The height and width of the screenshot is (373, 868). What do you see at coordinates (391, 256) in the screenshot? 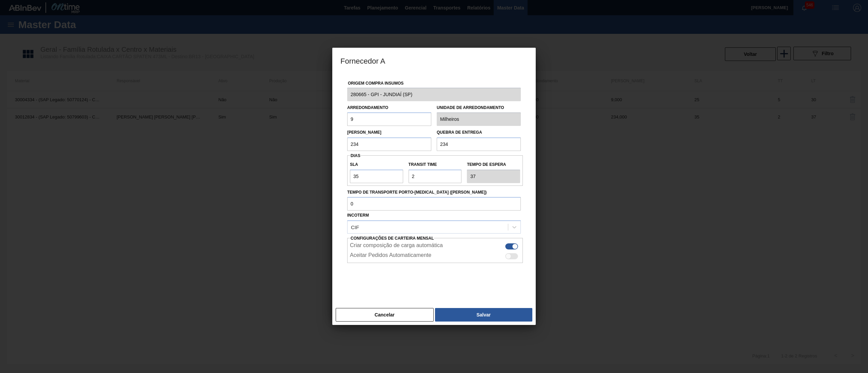
I see `label: Aceitar Pedidos Automaticamente` at bounding box center [391, 256].